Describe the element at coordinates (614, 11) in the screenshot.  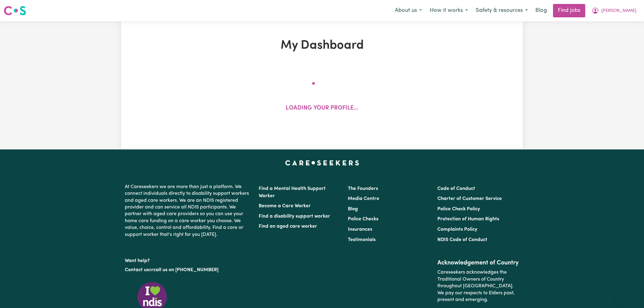
I see `button: My Account` at that location.